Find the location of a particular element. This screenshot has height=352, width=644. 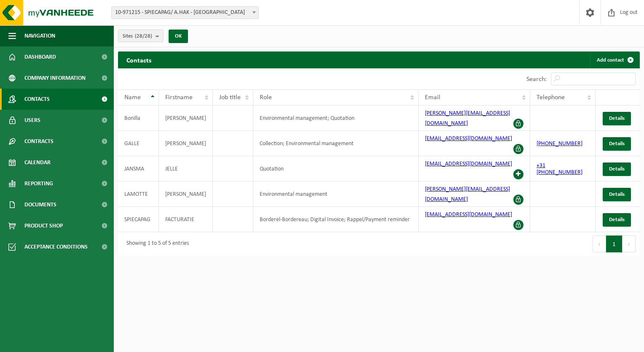

span: Sites is located at coordinates (137, 36).